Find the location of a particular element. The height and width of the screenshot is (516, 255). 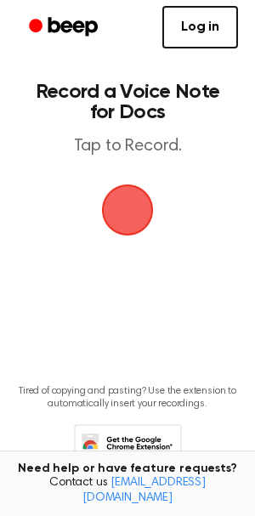

span: Contact us is located at coordinates (128, 490).